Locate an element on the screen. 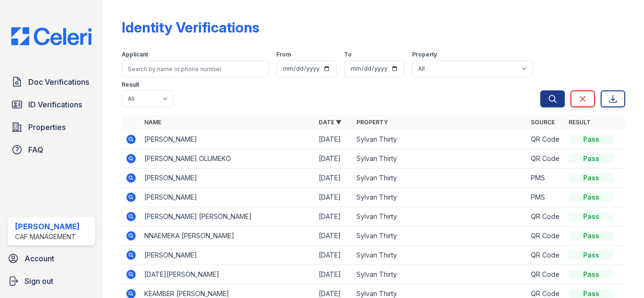  a: Property is located at coordinates (372, 122).